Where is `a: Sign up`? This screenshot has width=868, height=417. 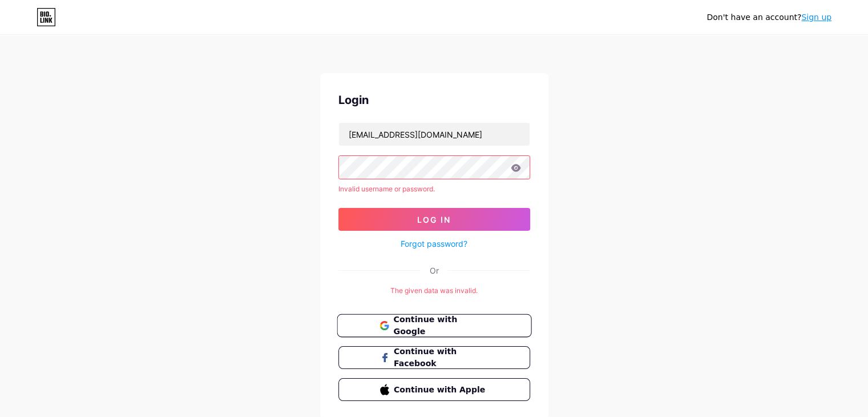 a: Sign up is located at coordinates (816, 17).